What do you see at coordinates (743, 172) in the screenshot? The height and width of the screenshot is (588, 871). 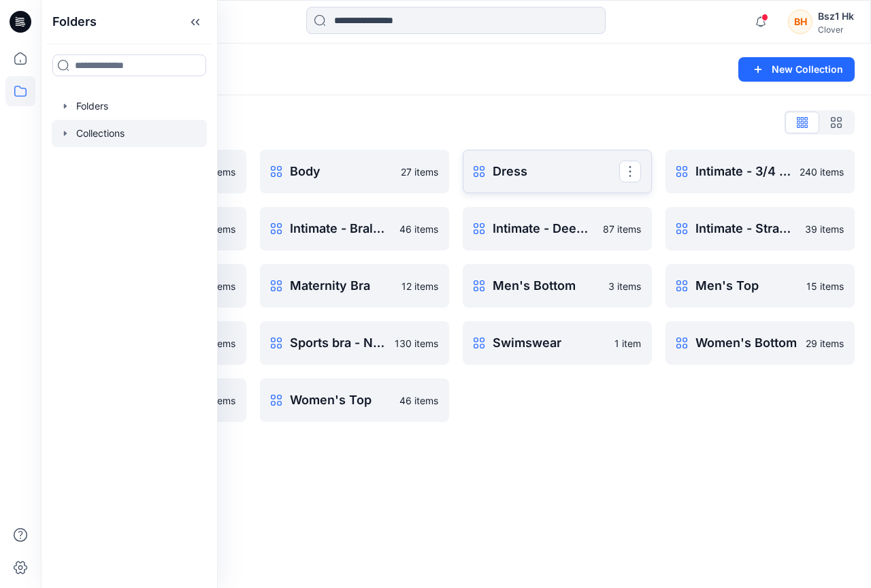 I see `p: Intimate - 3/4 Cup / Full Cup/ Demi bra` at bounding box center [743, 172].